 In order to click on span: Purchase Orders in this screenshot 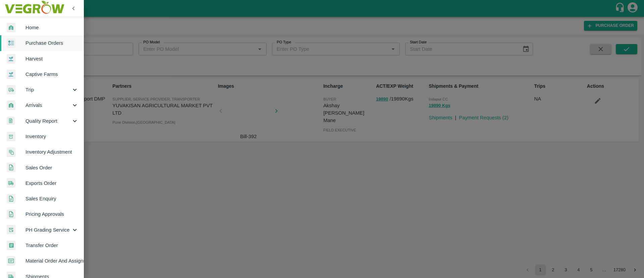, I will do `click(52, 43)`.